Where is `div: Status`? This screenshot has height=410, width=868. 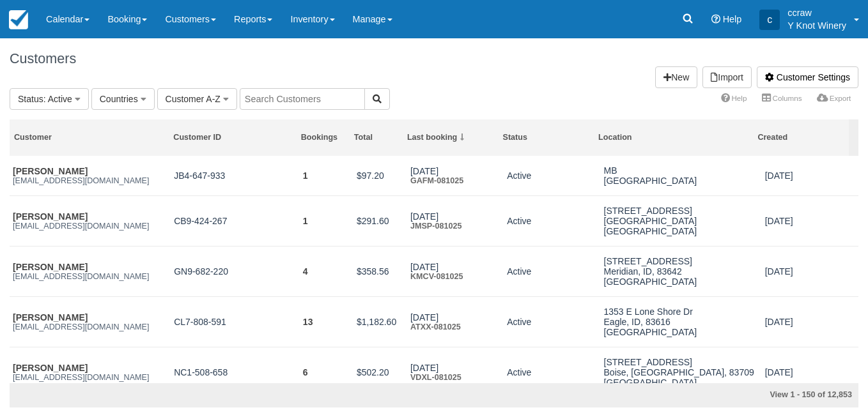
div: Status is located at coordinates (546, 138).